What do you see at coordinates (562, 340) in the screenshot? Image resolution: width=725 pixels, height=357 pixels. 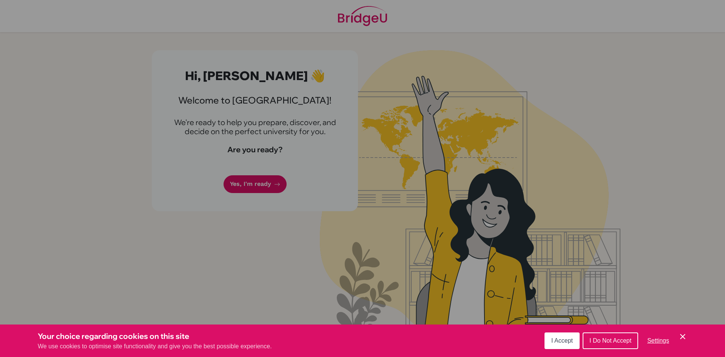 I see `span: I Accept` at bounding box center [562, 340].